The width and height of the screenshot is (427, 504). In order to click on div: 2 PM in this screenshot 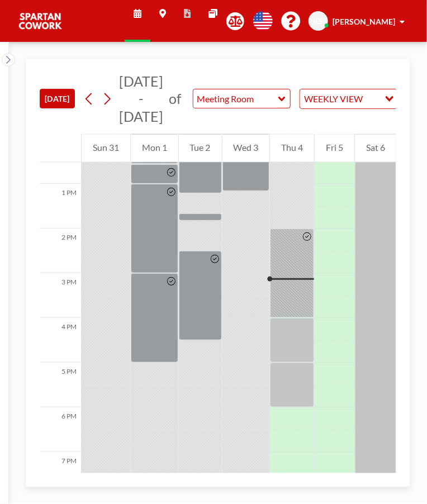, I will do `click(60, 251)`.